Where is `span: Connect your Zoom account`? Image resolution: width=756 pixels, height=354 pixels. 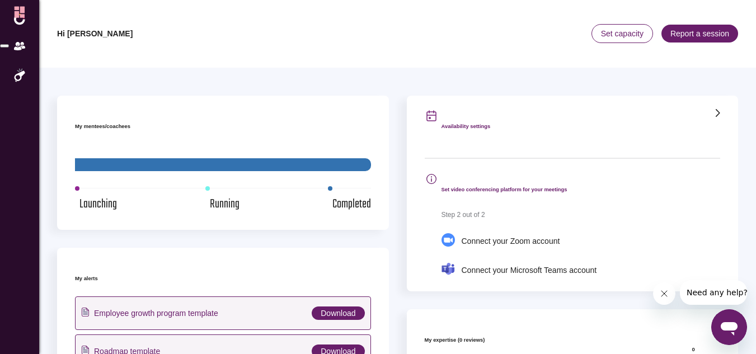 span: Connect your Zoom account is located at coordinates (511, 242).